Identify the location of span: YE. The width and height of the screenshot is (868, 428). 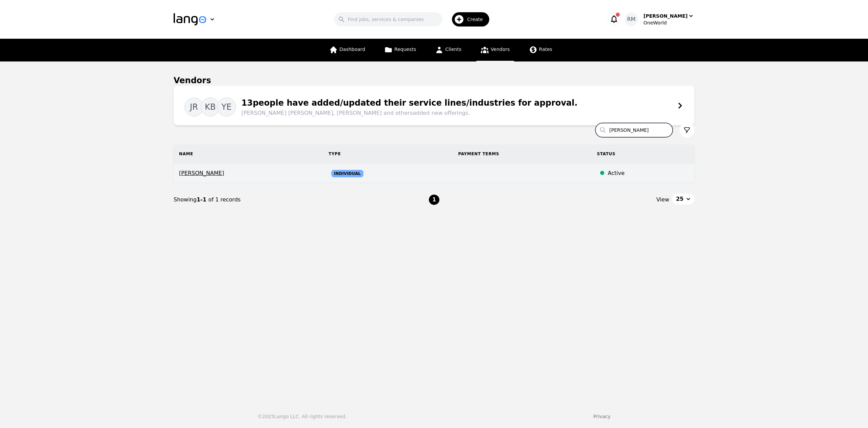
(226, 107).